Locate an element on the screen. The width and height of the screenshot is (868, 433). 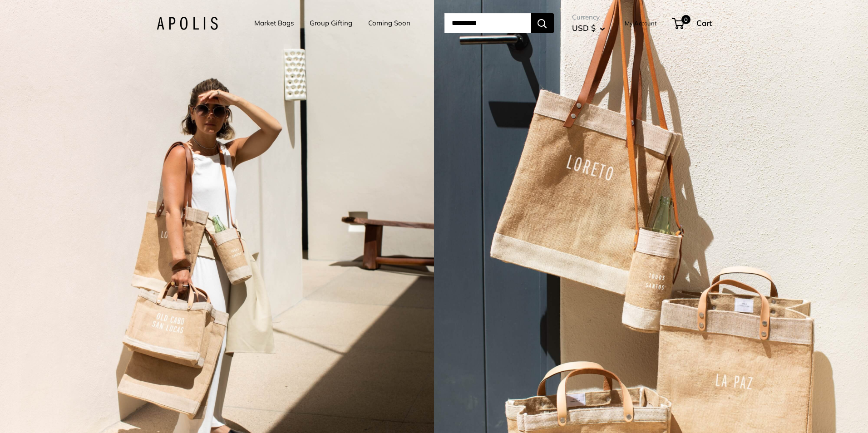
button: Search is located at coordinates (542, 23).